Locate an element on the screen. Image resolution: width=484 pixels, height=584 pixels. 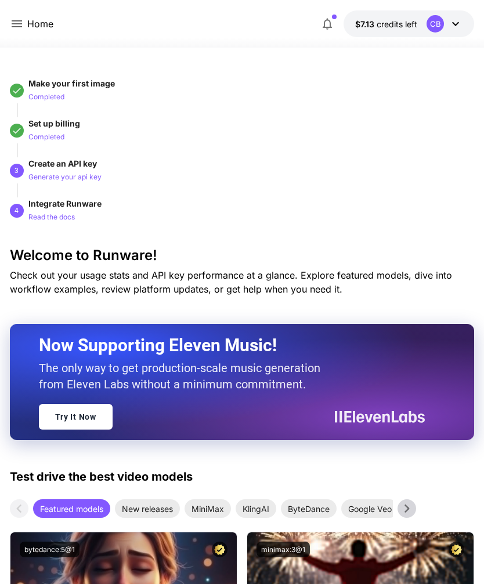
button: minimax:3@1 is located at coordinates (283, 549).